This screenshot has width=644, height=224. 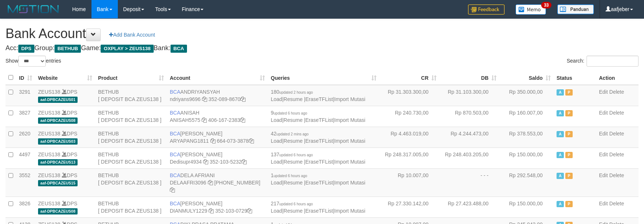 I want to click on span: 33, so click(x=546, y=5).